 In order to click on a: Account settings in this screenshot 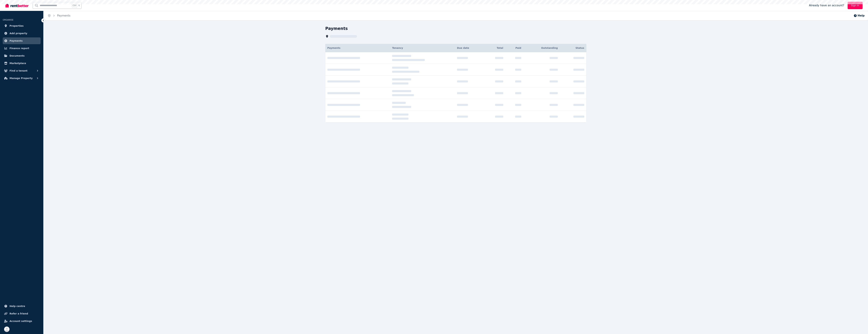, I will do `click(22, 321)`.